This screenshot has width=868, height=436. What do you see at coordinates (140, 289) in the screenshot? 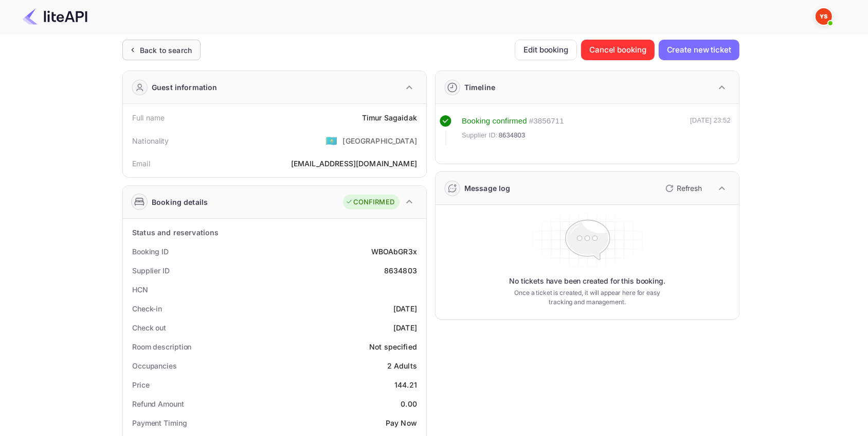
I see `div: HCN` at bounding box center [140, 289].